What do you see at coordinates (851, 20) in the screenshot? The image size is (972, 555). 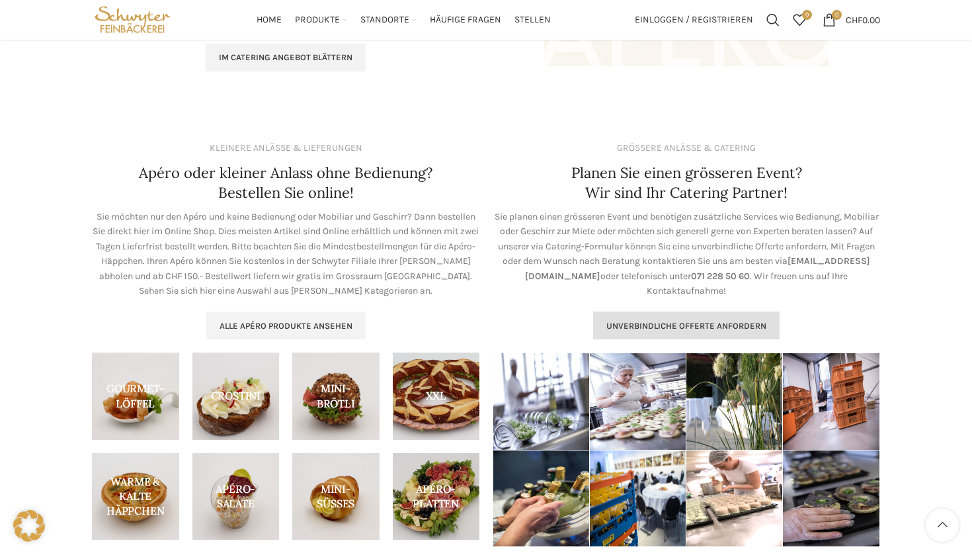 I see `a: 0 CHF0.00` at bounding box center [851, 20].